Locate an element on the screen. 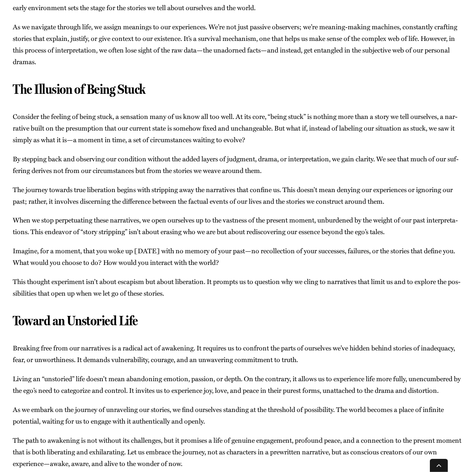 This screenshot has height=472, width=476. p: The path to awak­en­ing is not with­out its chal­lenges, but it promis­es a life of gen­uine enga... is located at coordinates (238, 452).